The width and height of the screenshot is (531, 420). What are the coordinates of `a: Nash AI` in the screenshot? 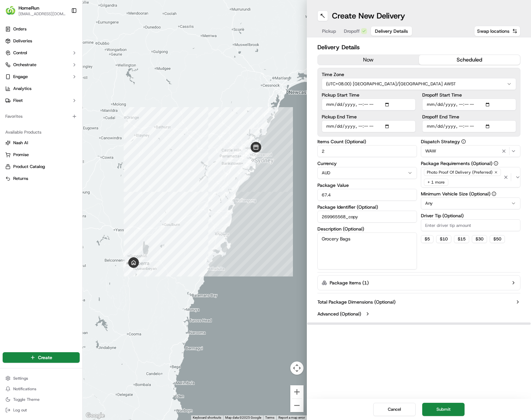 It's located at (41, 143).